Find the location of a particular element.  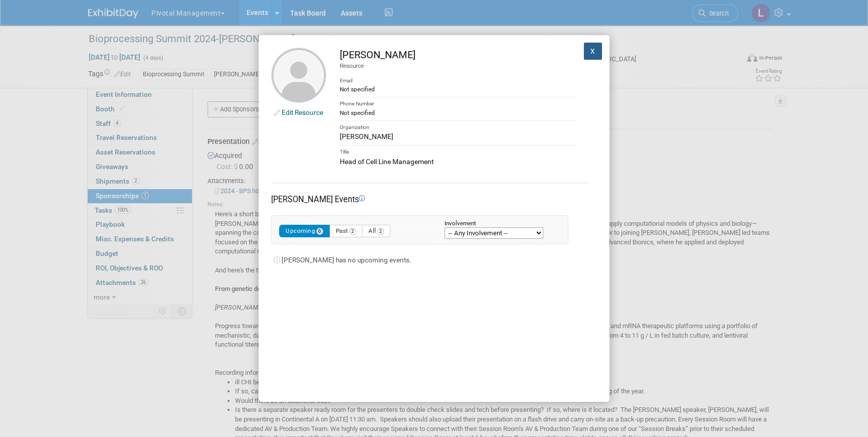

div: Organization is located at coordinates (458, 125).